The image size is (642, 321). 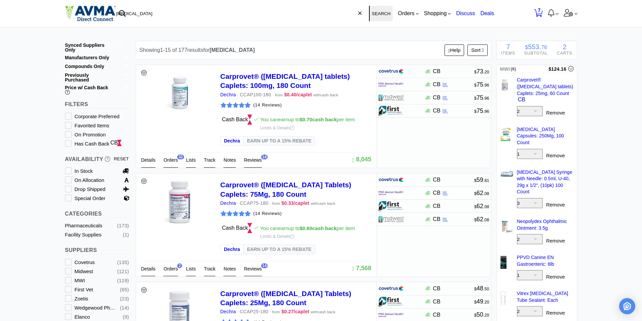 I want to click on div: Pharmaceuticals, so click(x=92, y=219).